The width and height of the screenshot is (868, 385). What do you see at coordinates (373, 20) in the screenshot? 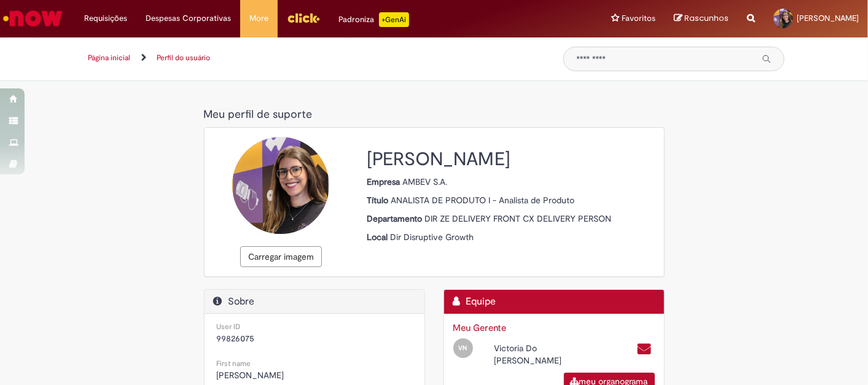
I see `div: Padroniza` at bounding box center [373, 20].